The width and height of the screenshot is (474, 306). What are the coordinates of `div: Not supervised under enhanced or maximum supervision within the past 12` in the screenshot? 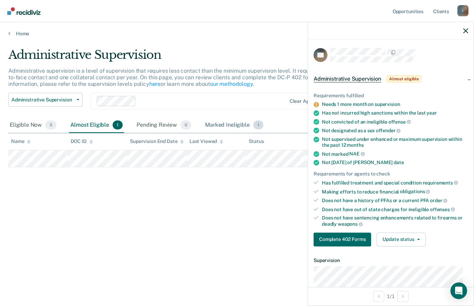 It's located at (395, 142).